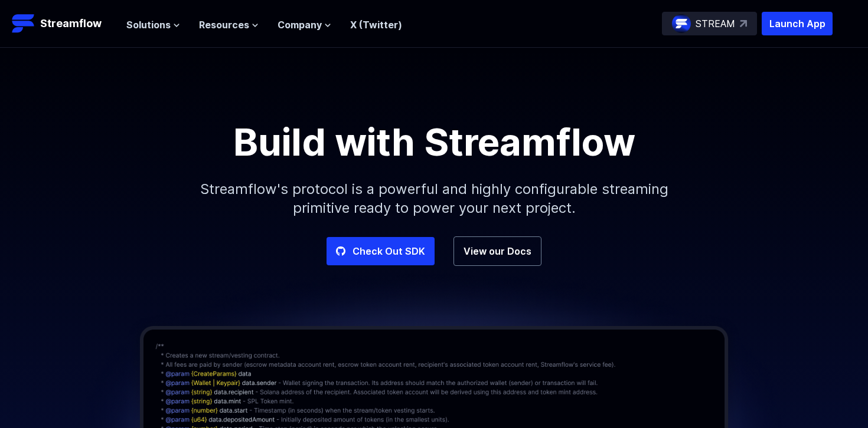  Describe the element at coordinates (148, 24) in the screenshot. I see `span: Solutions` at that location.